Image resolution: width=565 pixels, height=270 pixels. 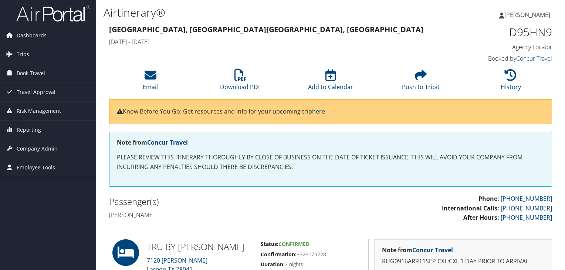 What do you see at coordinates (270, 244) in the screenshot?
I see `strong: Status:` at bounding box center [270, 244].